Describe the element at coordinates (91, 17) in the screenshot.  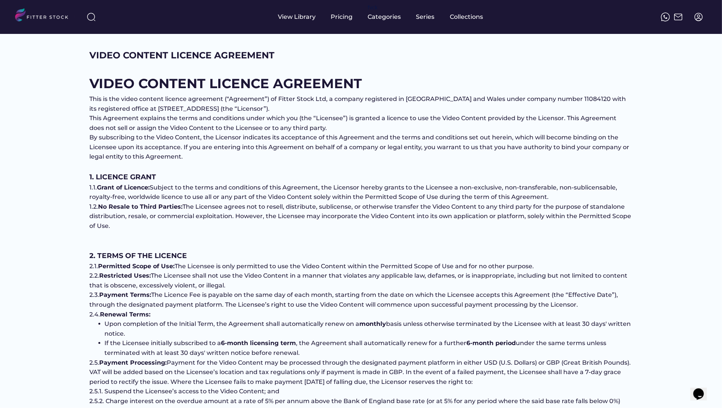
I see `img: search-normal%203.svg` at that location.